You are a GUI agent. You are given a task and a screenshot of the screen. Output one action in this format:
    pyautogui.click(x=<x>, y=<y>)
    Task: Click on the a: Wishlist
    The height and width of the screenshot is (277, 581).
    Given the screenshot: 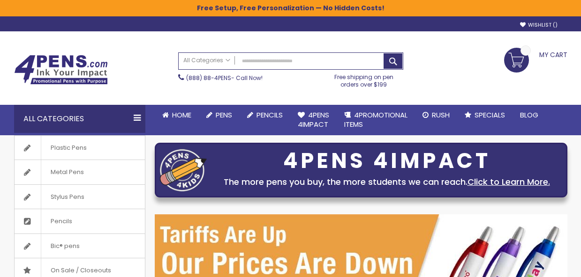 What is the action you would take?
    pyautogui.click(x=538, y=25)
    